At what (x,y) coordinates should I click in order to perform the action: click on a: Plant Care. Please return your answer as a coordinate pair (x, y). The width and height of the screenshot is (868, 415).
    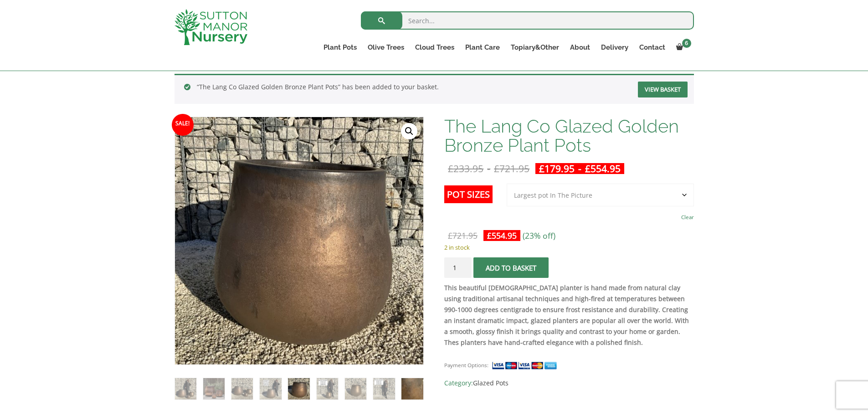
    Looking at the image, I should click on (482, 48).